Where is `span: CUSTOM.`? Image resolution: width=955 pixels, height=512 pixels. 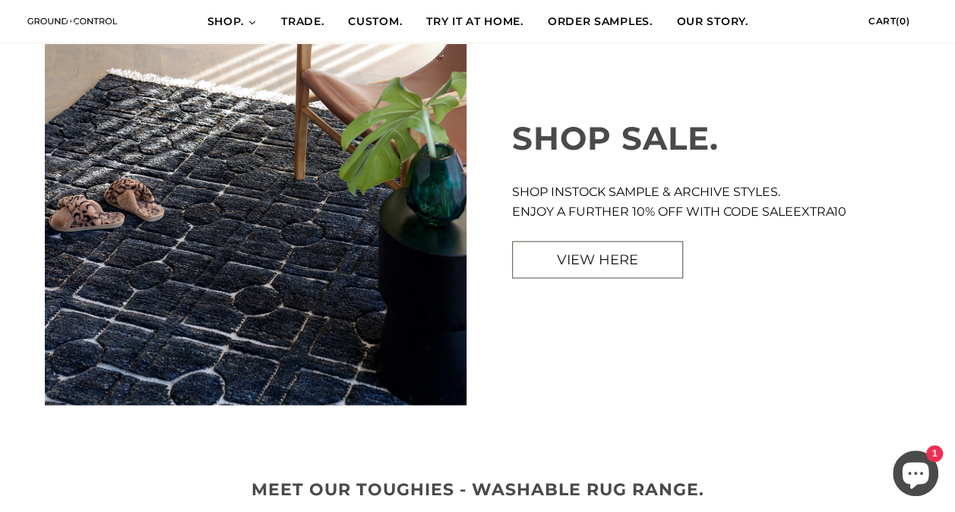 span: CUSTOM. is located at coordinates (374, 22).